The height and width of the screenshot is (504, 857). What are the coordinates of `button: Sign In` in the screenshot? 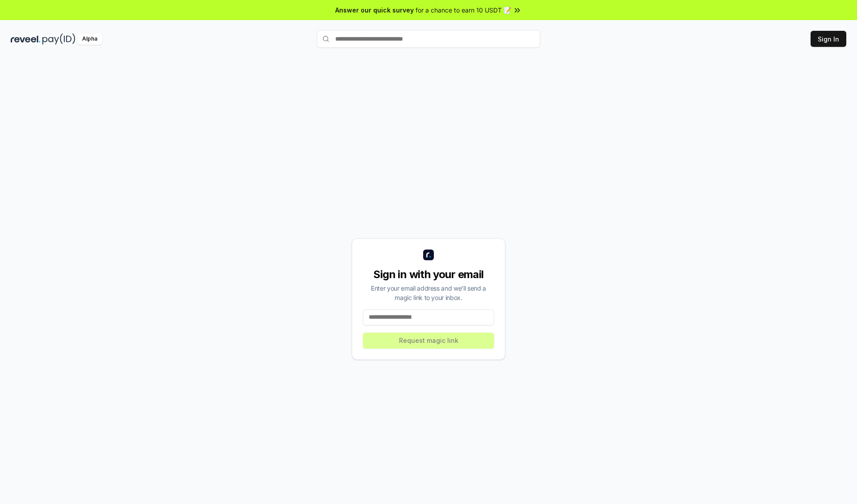 It's located at (828, 39).